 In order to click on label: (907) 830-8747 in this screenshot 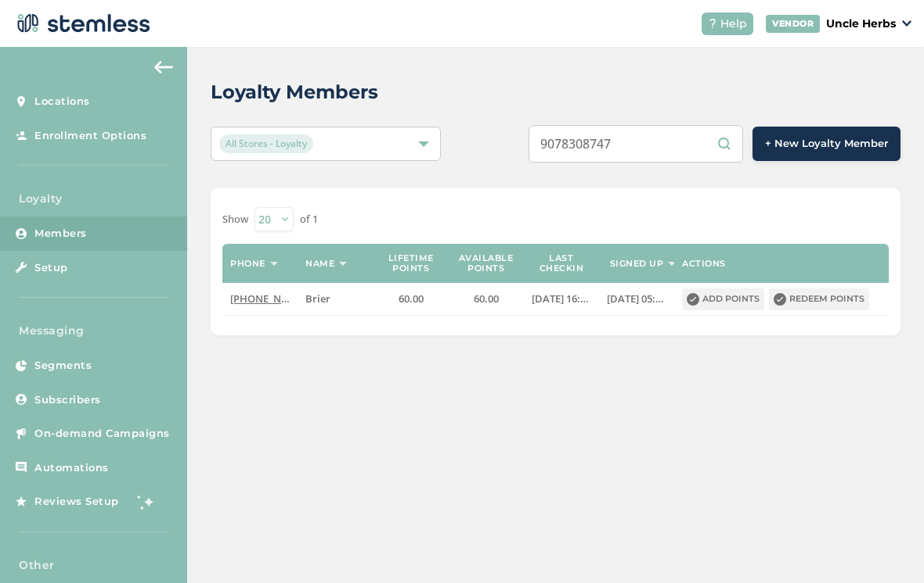, I will do `click(260, 299)`.